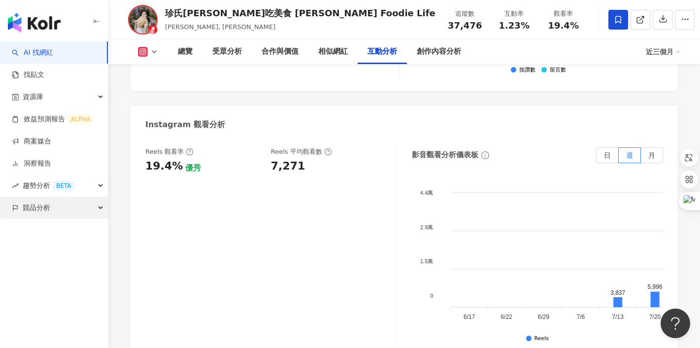  What do you see at coordinates (663, 52) in the screenshot?
I see `div: 近三個月` at bounding box center [663, 52].